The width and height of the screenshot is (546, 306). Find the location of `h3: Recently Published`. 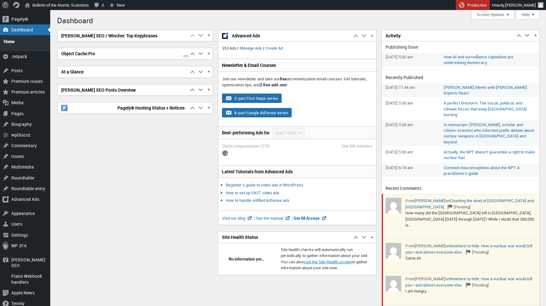

h3: Recently Published is located at coordinates (461, 78).